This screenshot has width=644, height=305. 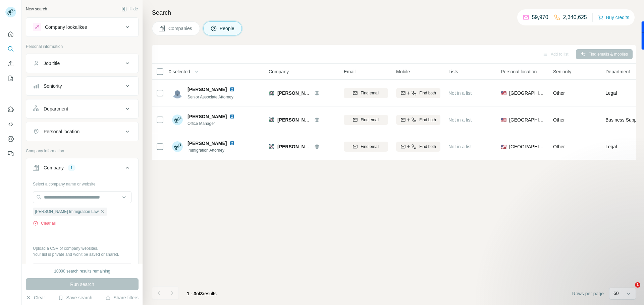 I want to click on button: Upload a list of companies, so click(x=82, y=269).